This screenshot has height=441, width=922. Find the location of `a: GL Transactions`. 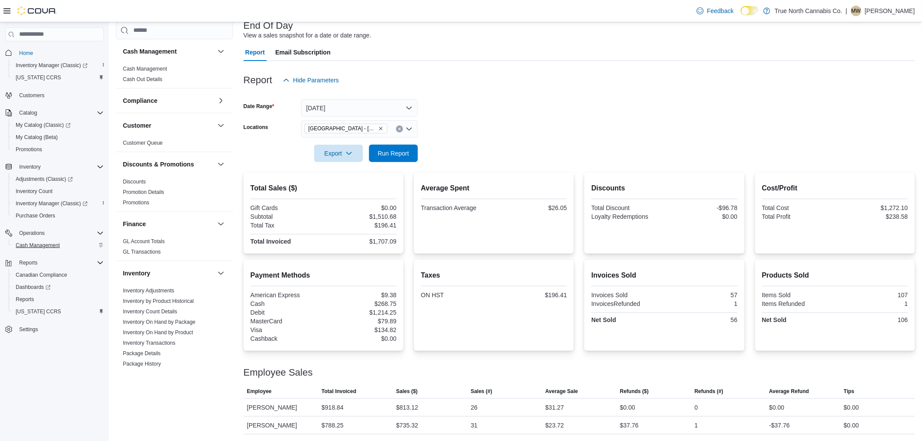

a: GL Transactions is located at coordinates (142, 252).